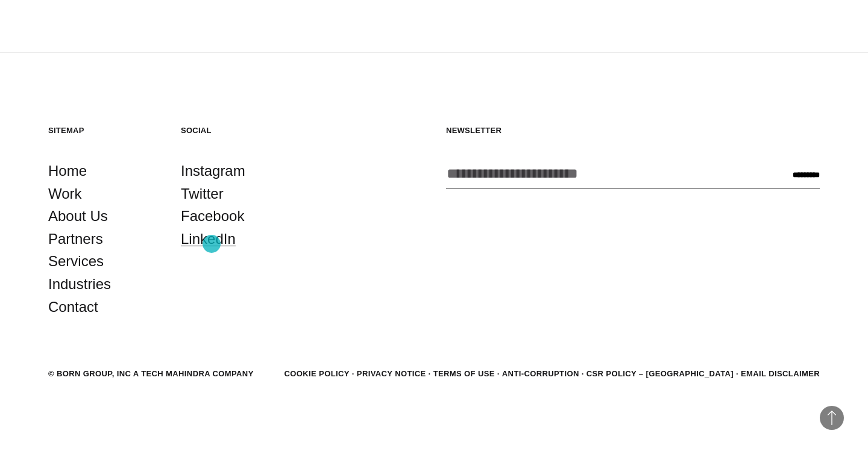  I want to click on button: Back to Top, so click(832, 418).